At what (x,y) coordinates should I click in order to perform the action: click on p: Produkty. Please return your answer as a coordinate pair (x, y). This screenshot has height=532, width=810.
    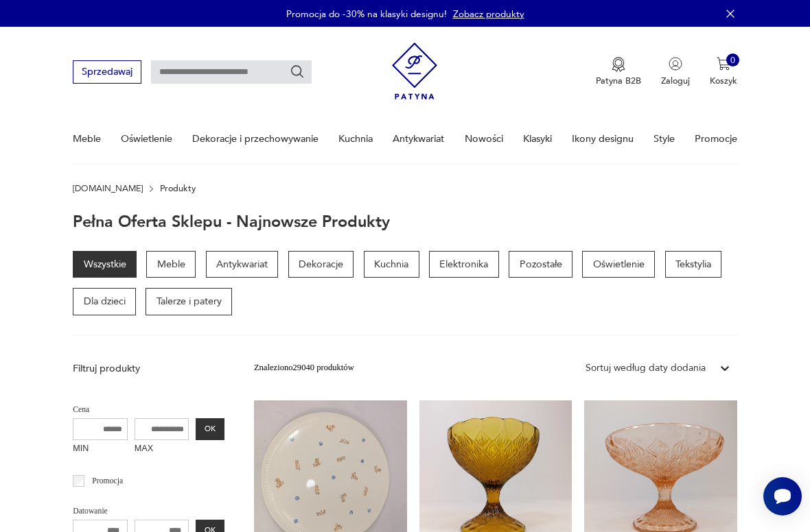
    Looking at the image, I should click on (178, 189).